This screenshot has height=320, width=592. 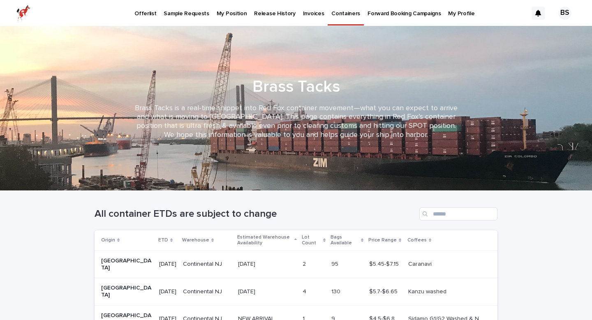 What do you see at coordinates (296, 122) in the screenshot?
I see `p: Brass Tacks is a real-time snippet into Red Fox container movement—what you can expect to arrive ...` at bounding box center [296, 122].